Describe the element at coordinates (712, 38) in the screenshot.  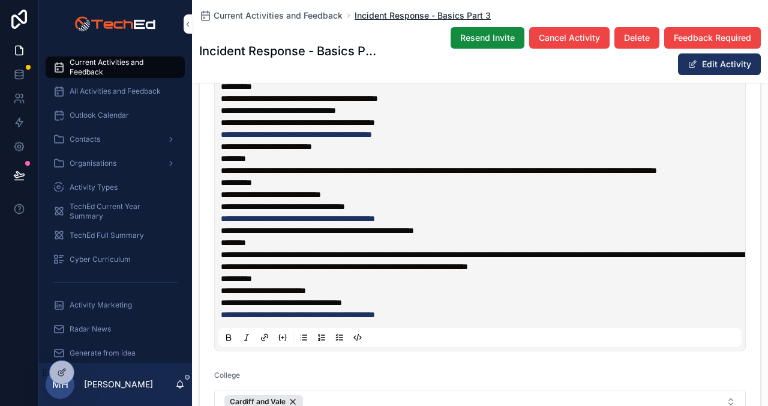
I see `span: Feedback Required` at that location.